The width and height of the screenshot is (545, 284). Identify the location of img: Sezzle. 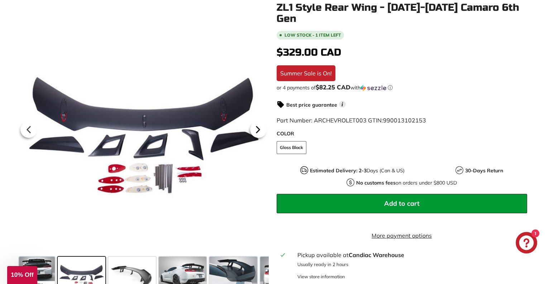
(374, 88).